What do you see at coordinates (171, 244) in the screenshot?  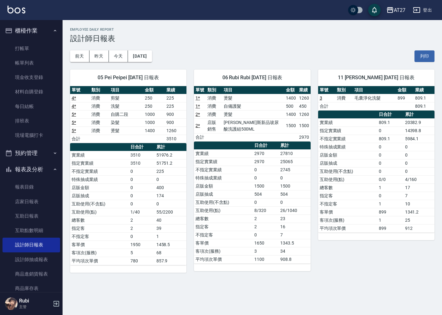 I see `td: 1458.5` at bounding box center [171, 244].